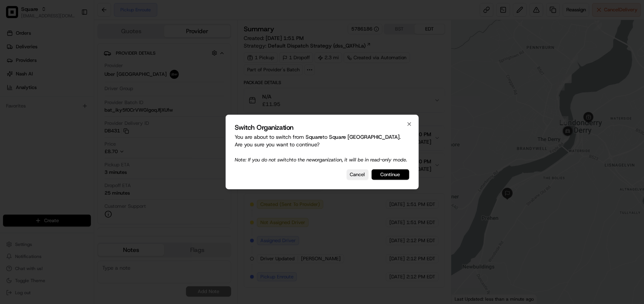 The height and width of the screenshot is (304, 644). What do you see at coordinates (83, 44) in the screenshot?
I see `span: Pylon` at bounding box center [83, 44].